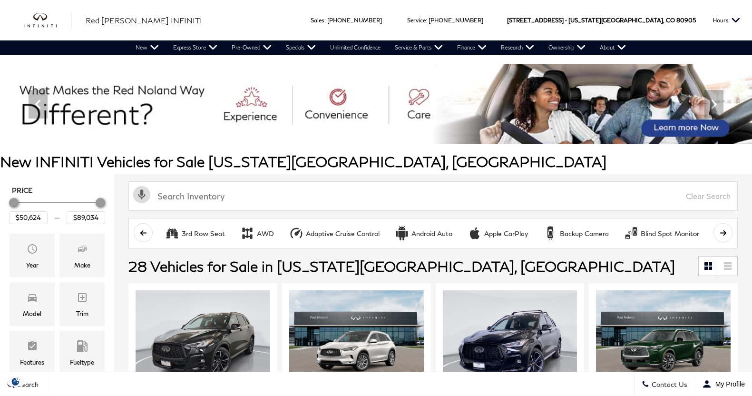 This screenshot has width=752, height=396. Describe the element at coordinates (82, 265) in the screenshot. I see `div: Make` at that location.